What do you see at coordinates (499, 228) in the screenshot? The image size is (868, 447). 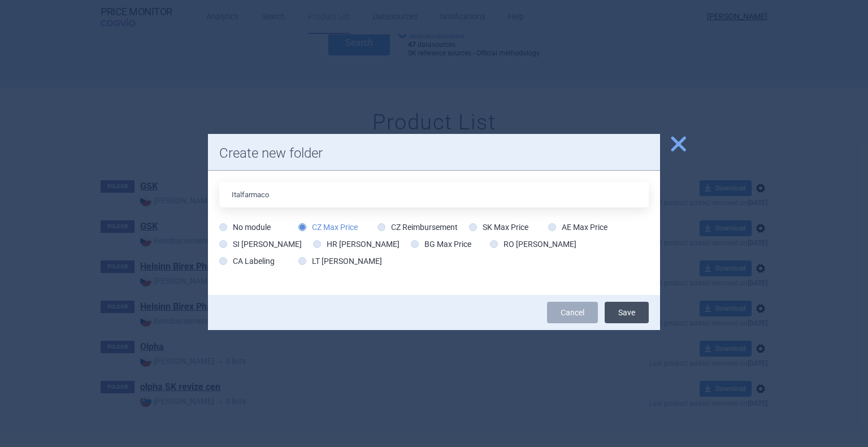 I see `label: SK Max Price` at bounding box center [499, 228].